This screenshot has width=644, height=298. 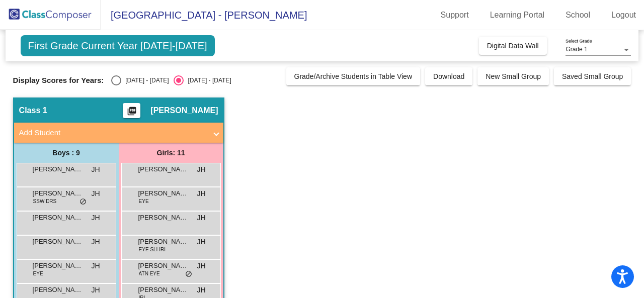 What do you see at coordinates (132, 113) in the screenshot?
I see `mat-icon: picture_as_pdf` at bounding box center [132, 113].